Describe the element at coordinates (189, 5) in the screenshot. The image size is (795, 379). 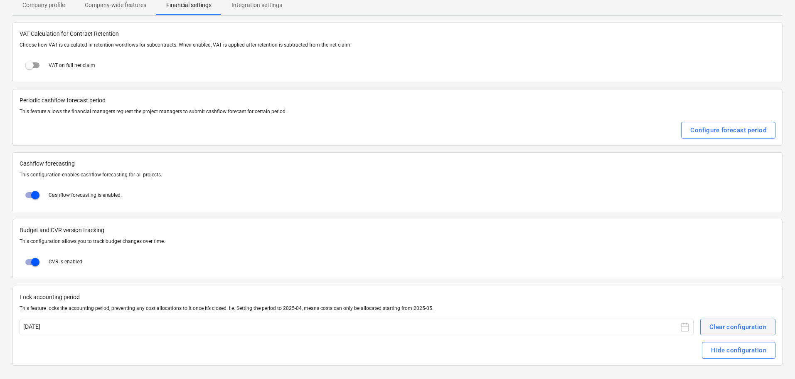
I see `p: Financial settings` at that location.